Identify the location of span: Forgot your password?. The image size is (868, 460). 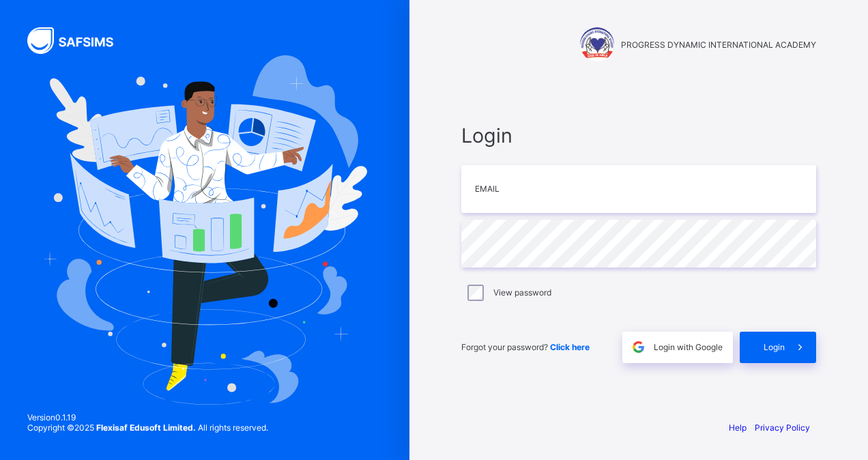
(525, 346).